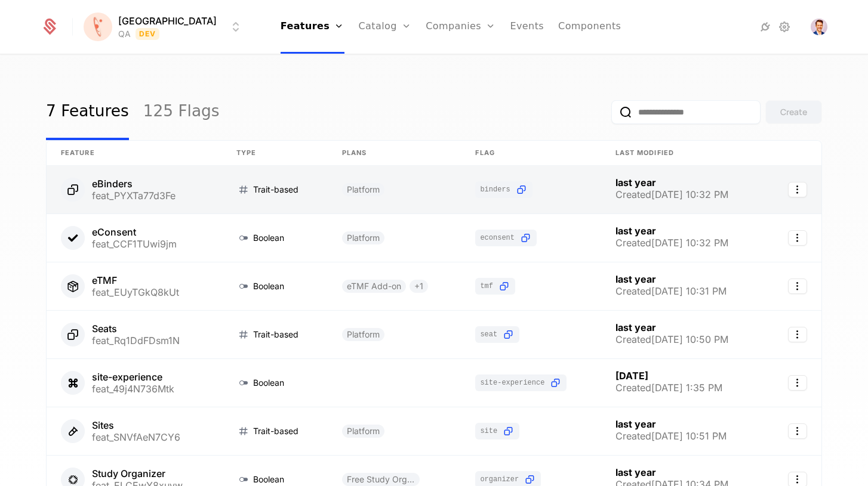  What do you see at coordinates (819, 27) in the screenshot?
I see `button: Open user button` at bounding box center [819, 27].